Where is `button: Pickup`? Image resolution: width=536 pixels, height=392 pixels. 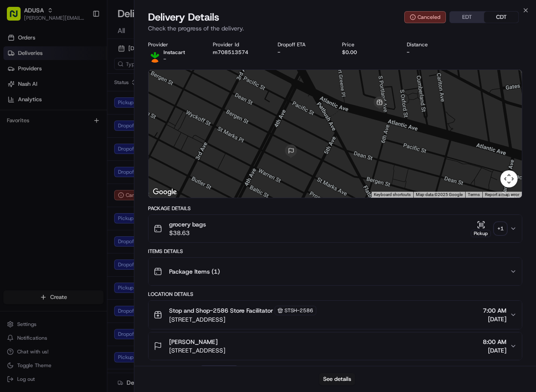 button: Pickup is located at coordinates (480, 229).